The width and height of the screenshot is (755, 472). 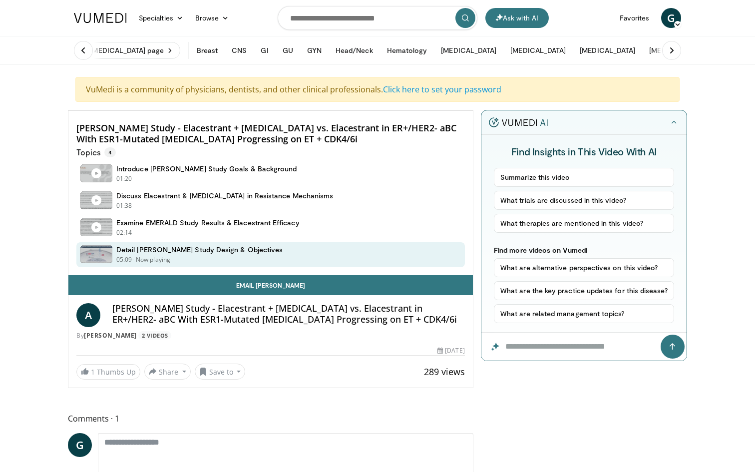 What do you see at coordinates (354, 50) in the screenshot?
I see `button: Head/Neck` at bounding box center [354, 50].